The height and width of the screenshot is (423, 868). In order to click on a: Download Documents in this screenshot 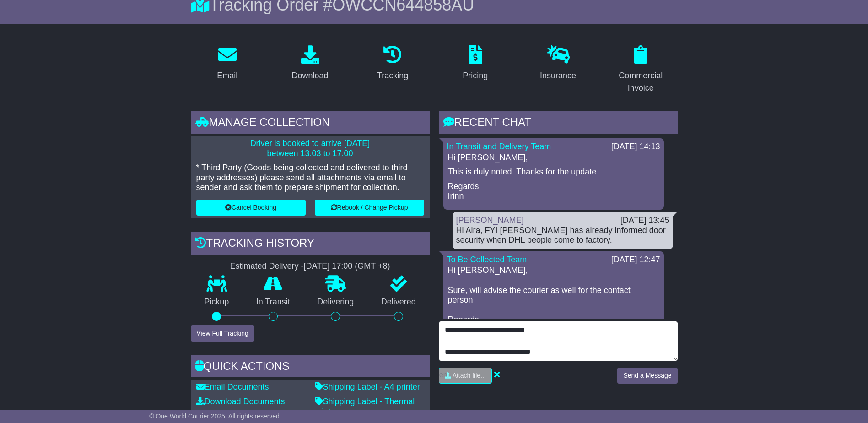, I will do `click(241, 402)`.